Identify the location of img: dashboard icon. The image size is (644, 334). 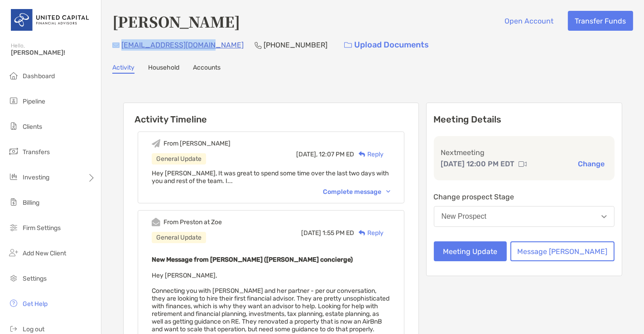
(14, 76).